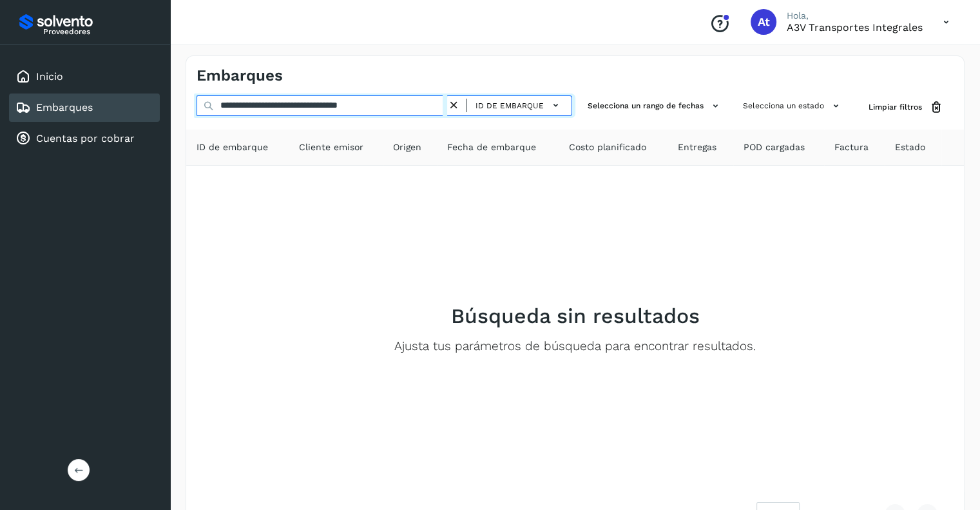 This screenshot has height=510, width=980. What do you see at coordinates (575, 316) in the screenshot?
I see `h2: Búsqueda sin resultados` at bounding box center [575, 316].